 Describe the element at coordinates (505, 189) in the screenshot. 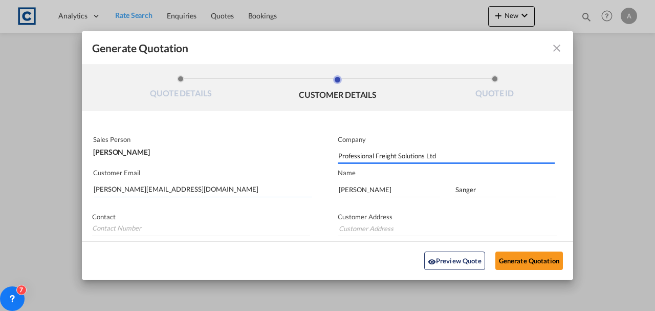

I see `input: Last Name` at that location.